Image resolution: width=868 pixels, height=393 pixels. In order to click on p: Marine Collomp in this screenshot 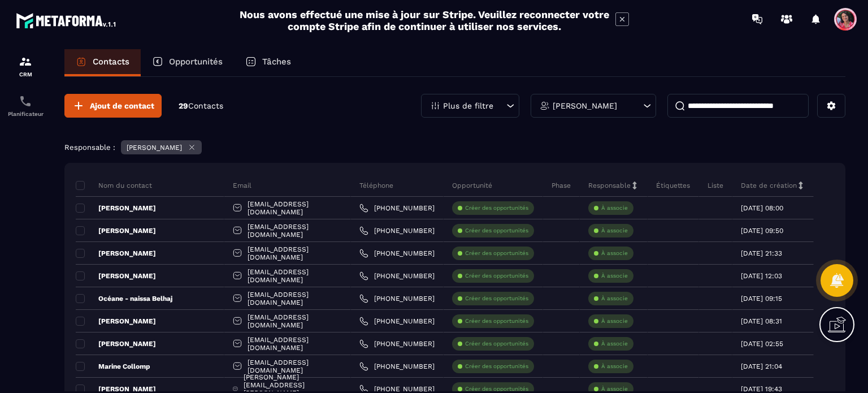, I will do `click(113, 366)`.